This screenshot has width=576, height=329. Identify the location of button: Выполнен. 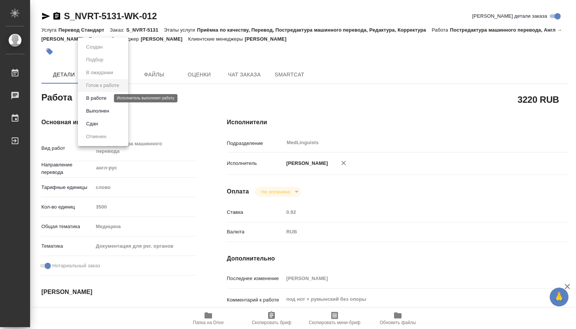
(97, 111).